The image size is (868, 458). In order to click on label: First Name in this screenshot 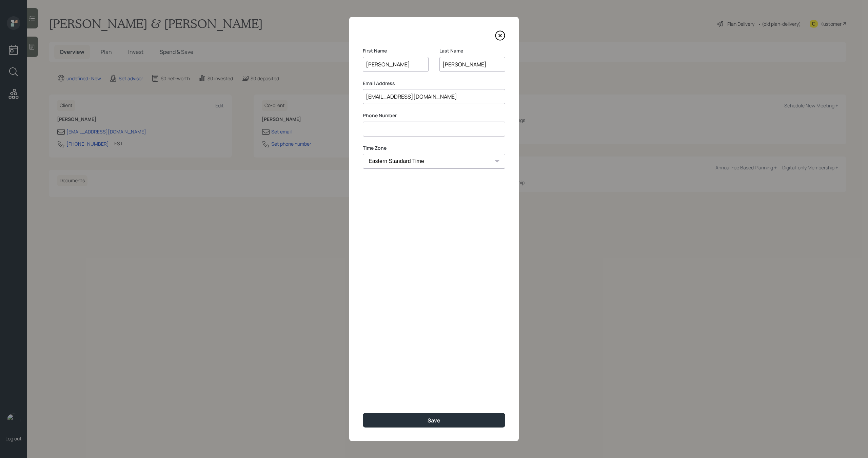, I will do `click(396, 51)`.